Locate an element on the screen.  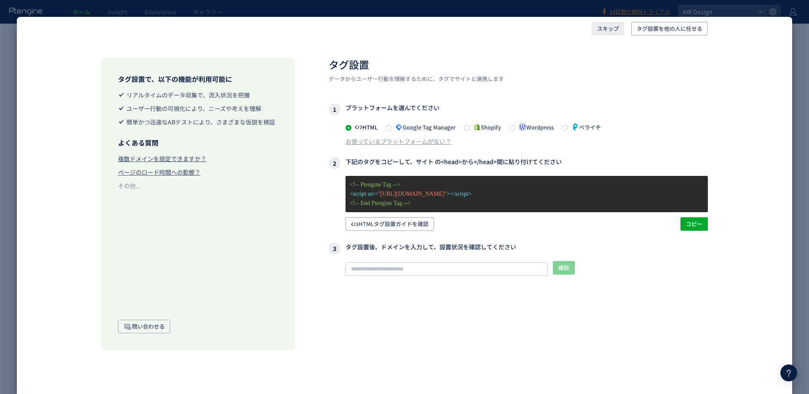
span: 問い合わせる is located at coordinates (144, 326).